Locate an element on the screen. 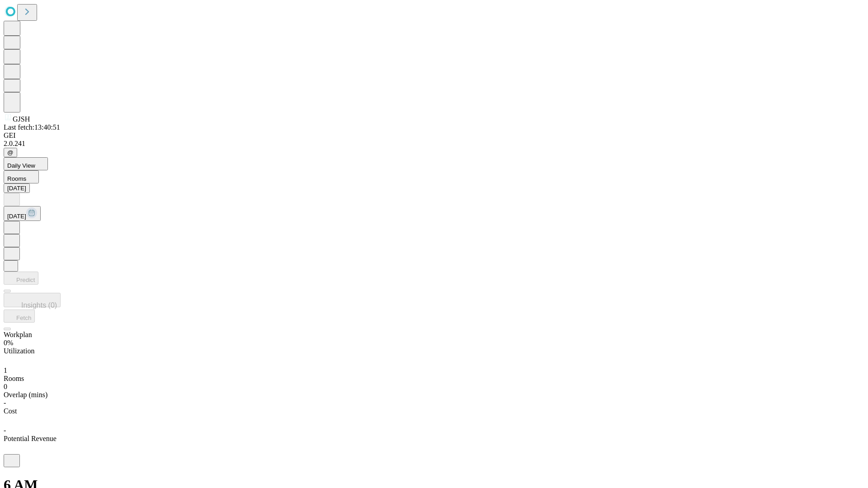 This screenshot has width=868, height=488. span: Workplan is located at coordinates (17, 335).